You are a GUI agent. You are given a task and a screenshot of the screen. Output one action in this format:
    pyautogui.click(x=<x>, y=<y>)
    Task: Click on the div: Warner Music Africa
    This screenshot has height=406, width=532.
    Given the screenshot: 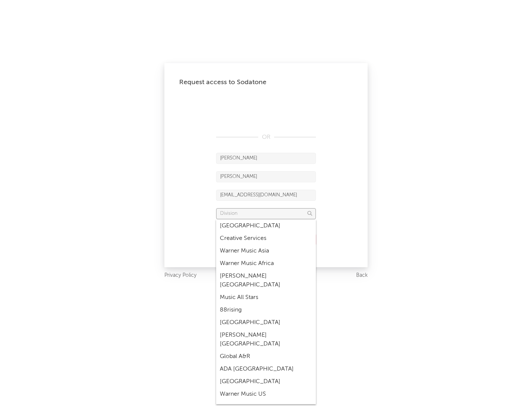 What is the action you would take?
    pyautogui.click(x=266, y=264)
    